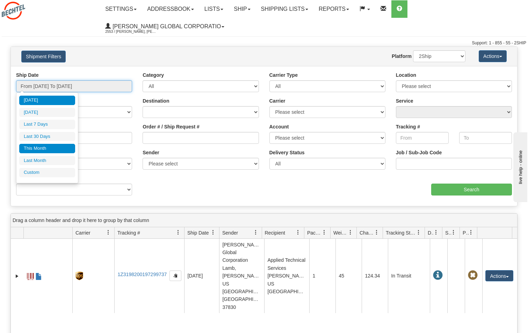  What do you see at coordinates (473, 276) in the screenshot?
I see `span: Pickup Not Assigned` at bounding box center [473, 276].